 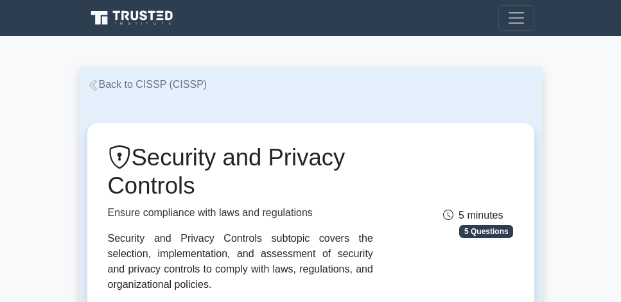 I want to click on a: Back to CISSP (CISSP), so click(x=147, y=84).